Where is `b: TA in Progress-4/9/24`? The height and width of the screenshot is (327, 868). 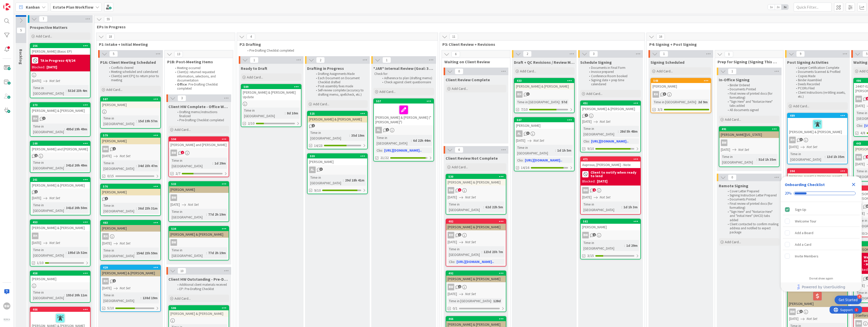
b: TA in Progress-4/9/24 is located at coordinates (58, 60).